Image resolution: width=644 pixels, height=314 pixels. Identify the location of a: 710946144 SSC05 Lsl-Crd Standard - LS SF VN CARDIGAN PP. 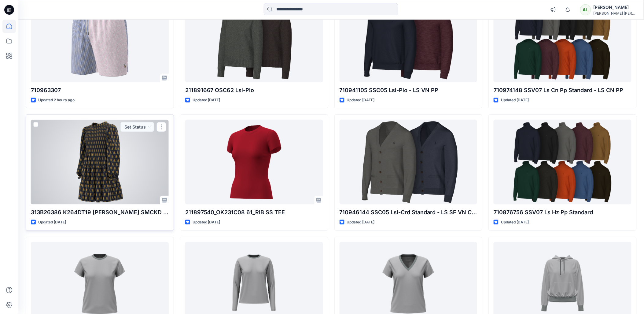
(408, 162).